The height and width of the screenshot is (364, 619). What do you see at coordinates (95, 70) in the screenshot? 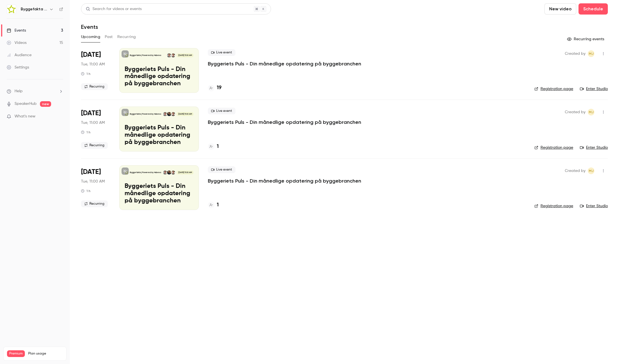
I see `div: Sep 30 Tue, 10:00 AM (Europe/Copenhagen)` at bounding box center [95, 70].